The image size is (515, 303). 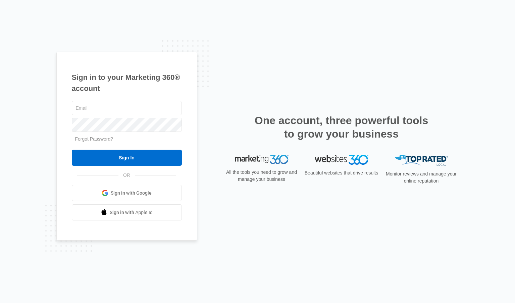 What do you see at coordinates (127, 193) in the screenshot?
I see `a: Sign in with Google` at bounding box center [127, 193].